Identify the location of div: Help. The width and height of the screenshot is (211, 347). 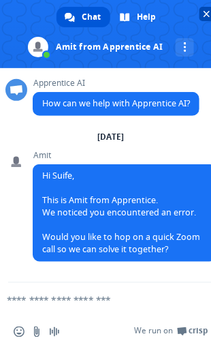
(138, 17).